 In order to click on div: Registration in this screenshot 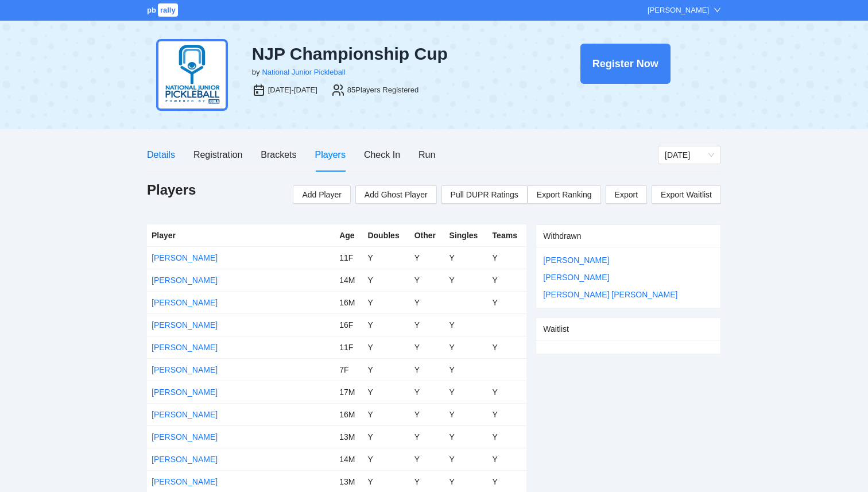, I will do `click(218, 154)`.